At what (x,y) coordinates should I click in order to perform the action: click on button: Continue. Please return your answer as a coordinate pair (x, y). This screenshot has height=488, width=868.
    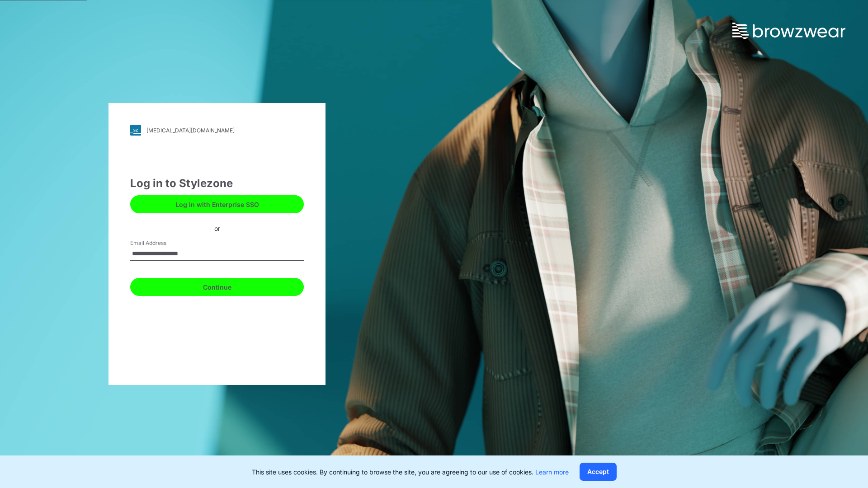
    Looking at the image, I should click on (217, 287).